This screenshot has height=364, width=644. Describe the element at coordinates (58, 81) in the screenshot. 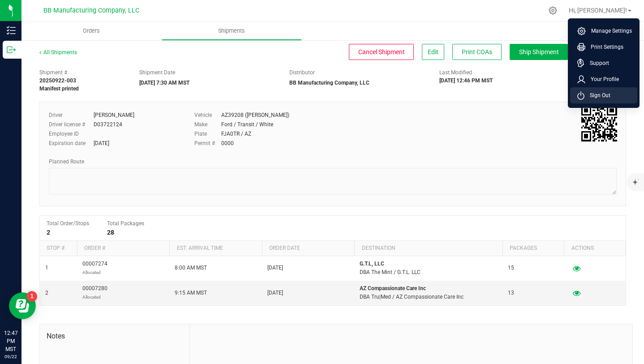

I see `strong: 20250922-003` at that location.